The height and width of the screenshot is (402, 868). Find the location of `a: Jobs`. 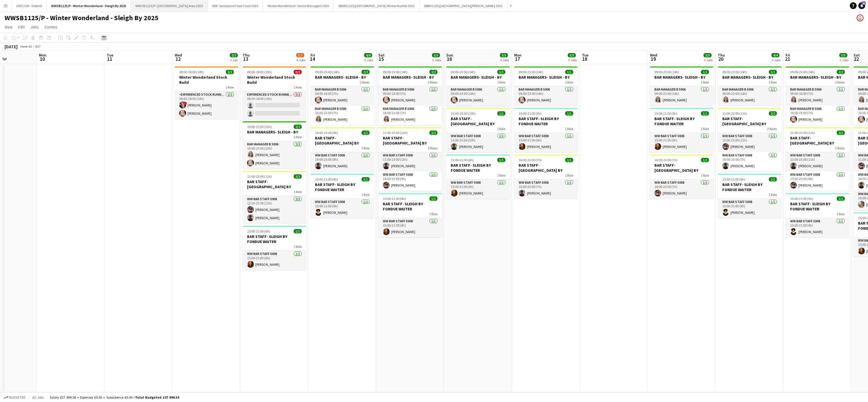

a: Jobs is located at coordinates (35, 27).